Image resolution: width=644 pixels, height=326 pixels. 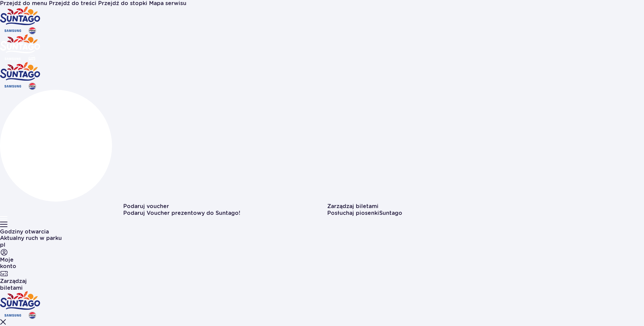 I want to click on a: Zarządzaj biletami, so click(x=353, y=206).